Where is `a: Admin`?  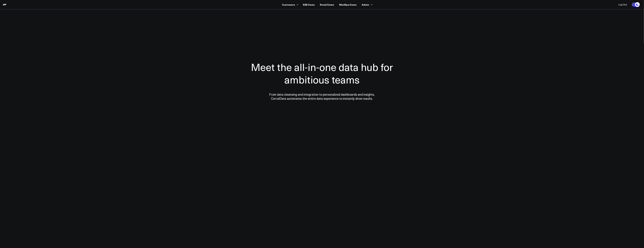
a: Admin is located at coordinates (367, 4).